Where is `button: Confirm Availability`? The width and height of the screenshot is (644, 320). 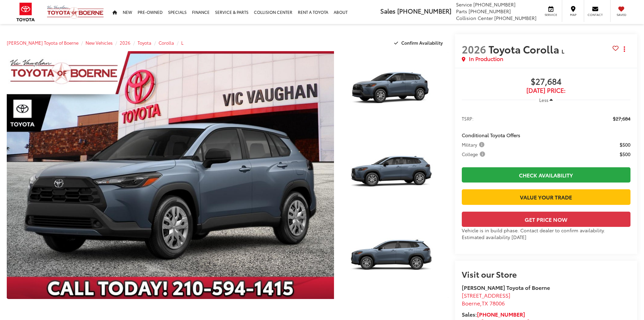
button: Confirm Availability is located at coordinates (419, 43).